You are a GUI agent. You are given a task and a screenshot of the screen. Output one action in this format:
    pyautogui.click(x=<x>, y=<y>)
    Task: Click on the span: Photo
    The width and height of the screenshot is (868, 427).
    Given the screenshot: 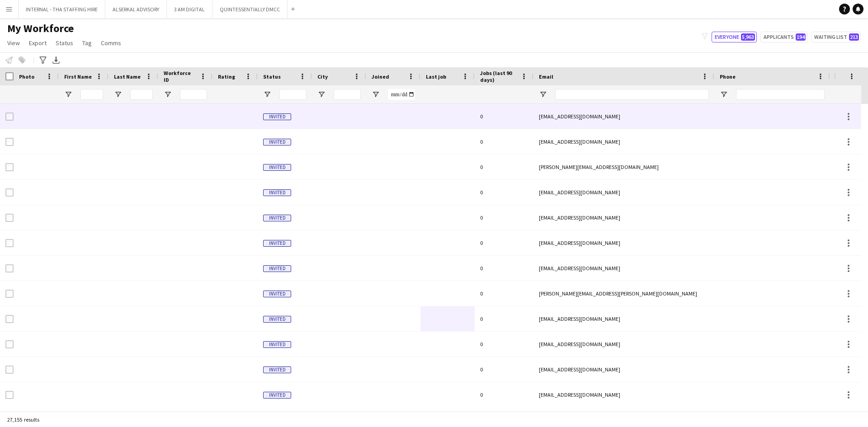 What is the action you would take?
    pyautogui.click(x=27, y=76)
    